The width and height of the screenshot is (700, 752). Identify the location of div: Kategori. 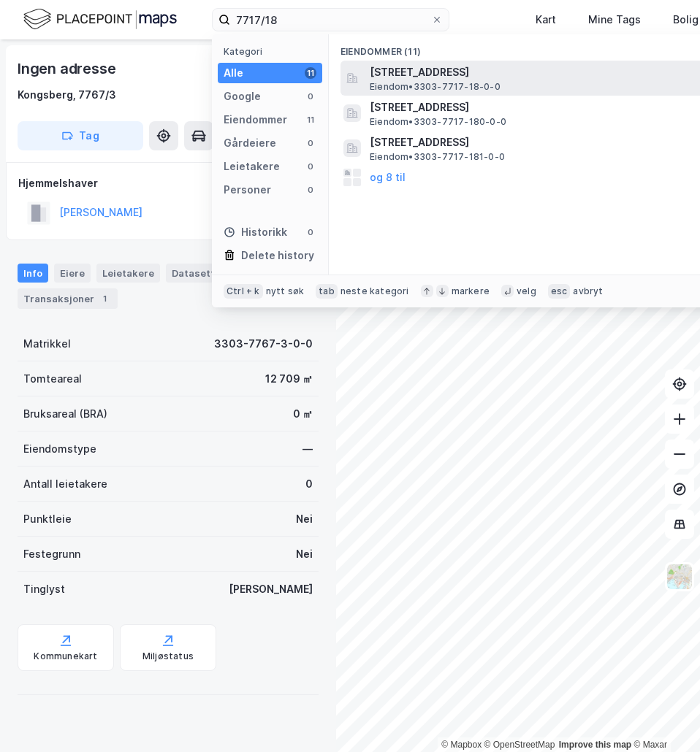
(272, 51).